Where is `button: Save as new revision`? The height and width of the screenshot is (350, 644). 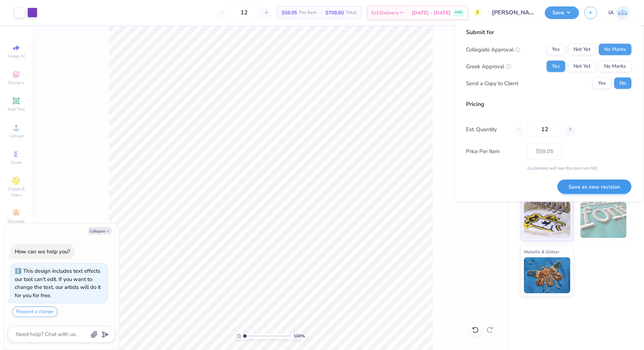 button: Save as new revision is located at coordinates (594, 187).